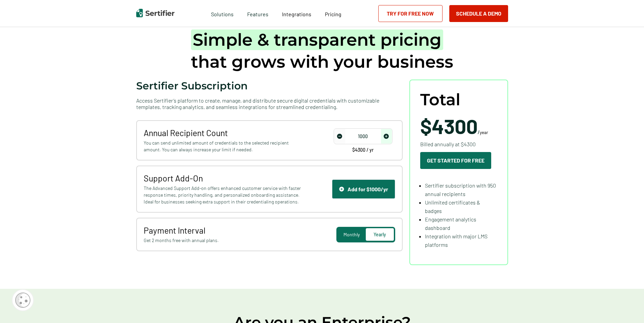 The image size is (644, 323). Describe the element at coordinates (386, 136) in the screenshot. I see `img: Increase Icon` at that location.